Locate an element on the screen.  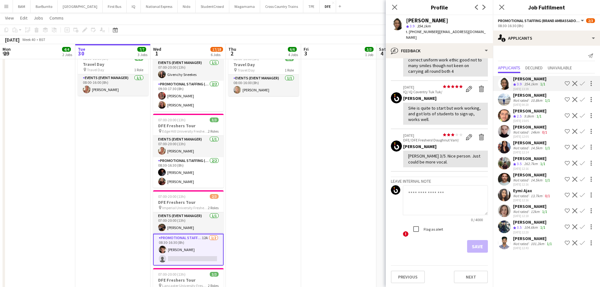
div: 104.6km is located at coordinates (530, 227).